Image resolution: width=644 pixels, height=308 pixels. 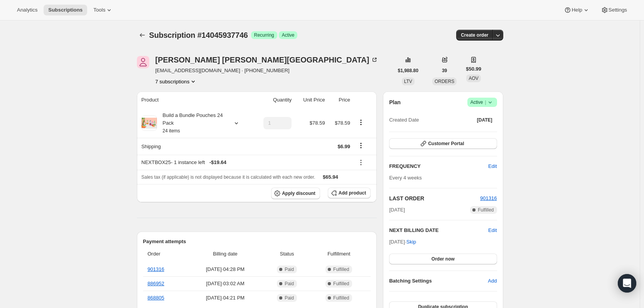 I want to click on div: Open Intercom Messenger, so click(x=627, y=283).